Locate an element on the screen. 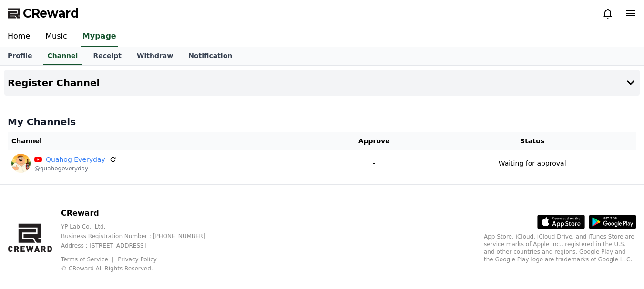  a: CReward is located at coordinates (44, 13).